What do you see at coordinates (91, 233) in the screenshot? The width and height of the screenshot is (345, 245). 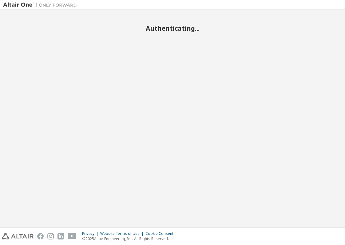 I see `div: Privacy` at bounding box center [91, 233].